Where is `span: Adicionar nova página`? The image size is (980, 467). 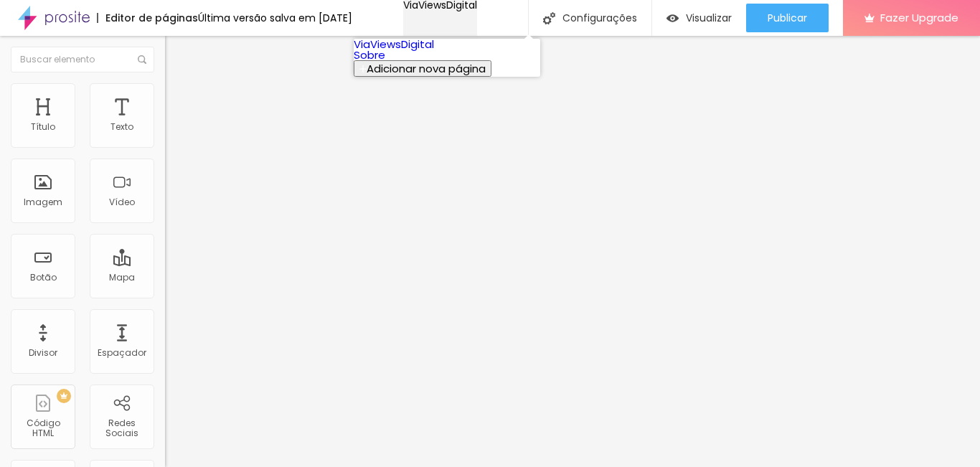
span: Adicionar nova página is located at coordinates (426, 69).